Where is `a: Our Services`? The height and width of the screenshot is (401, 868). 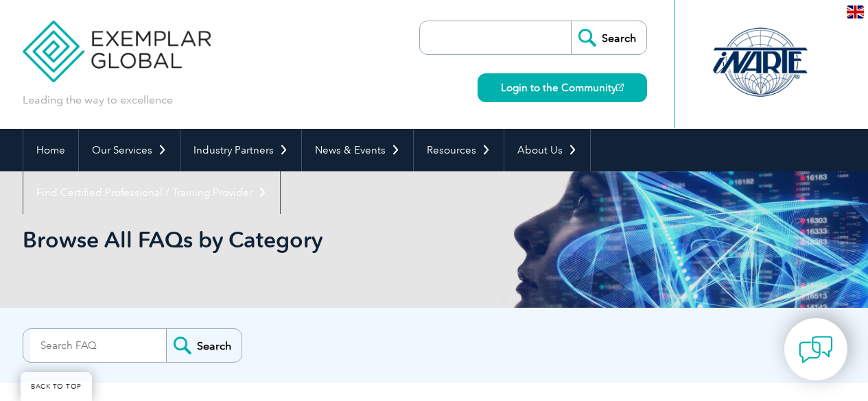
a: Our Services is located at coordinates (129, 150).